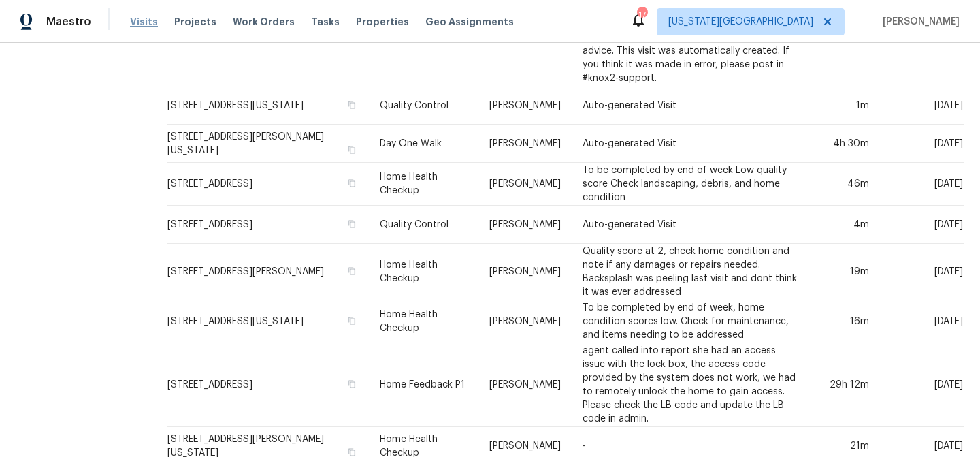 This screenshot has height=457, width=980. I want to click on span: Properties, so click(383, 22).